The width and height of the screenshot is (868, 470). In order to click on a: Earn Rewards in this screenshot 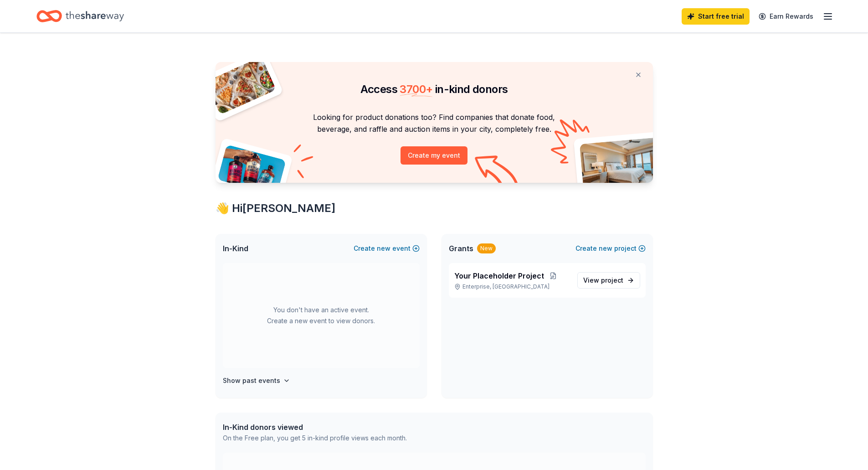, I will do `click(786, 16)`.